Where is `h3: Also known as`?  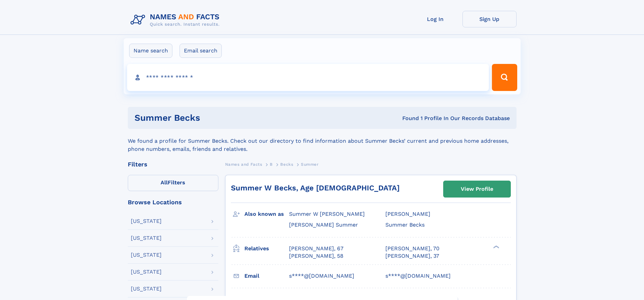
h3: Also known as is located at coordinates (267, 214).